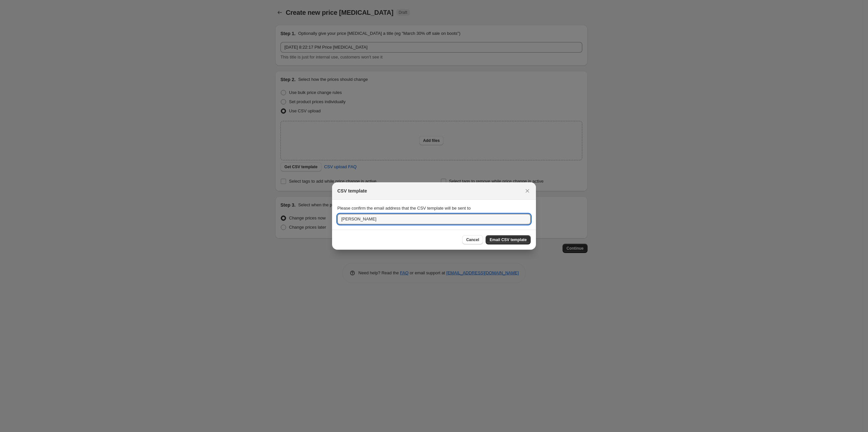 This screenshot has width=868, height=432. I want to click on span: Cancel, so click(473, 240).